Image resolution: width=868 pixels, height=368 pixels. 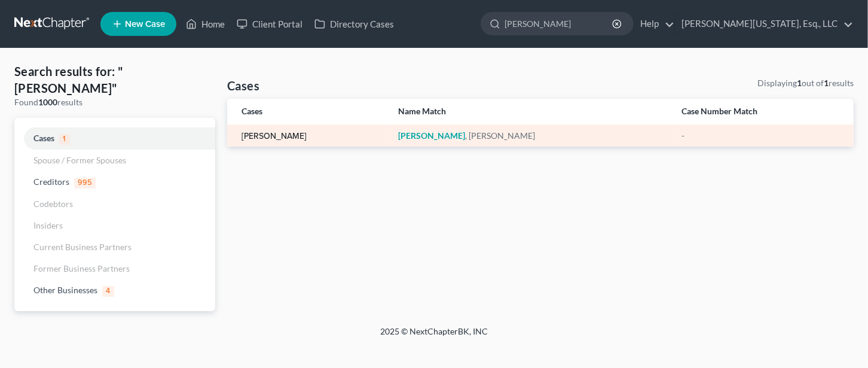 What do you see at coordinates (805, 83) in the screenshot?
I see `div: Displaying out of results` at bounding box center [805, 83].